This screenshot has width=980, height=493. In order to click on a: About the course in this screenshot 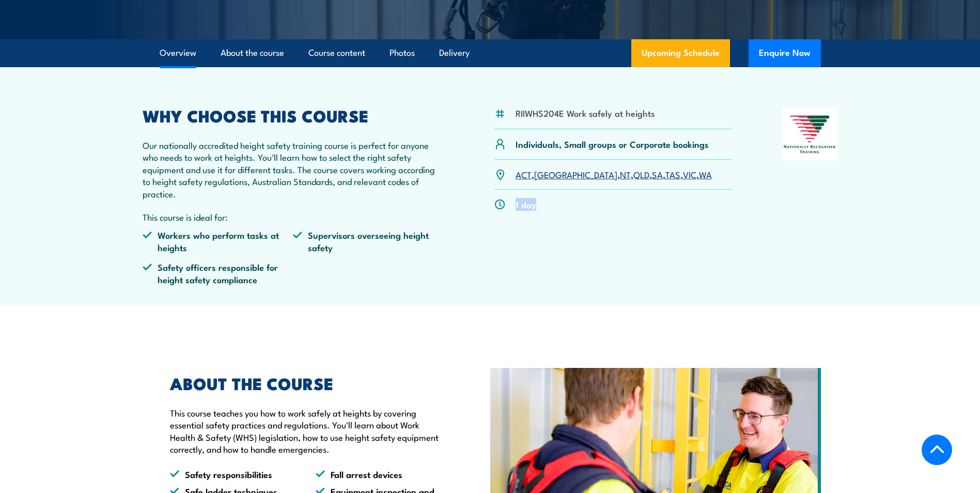, I will do `click(252, 52)`.